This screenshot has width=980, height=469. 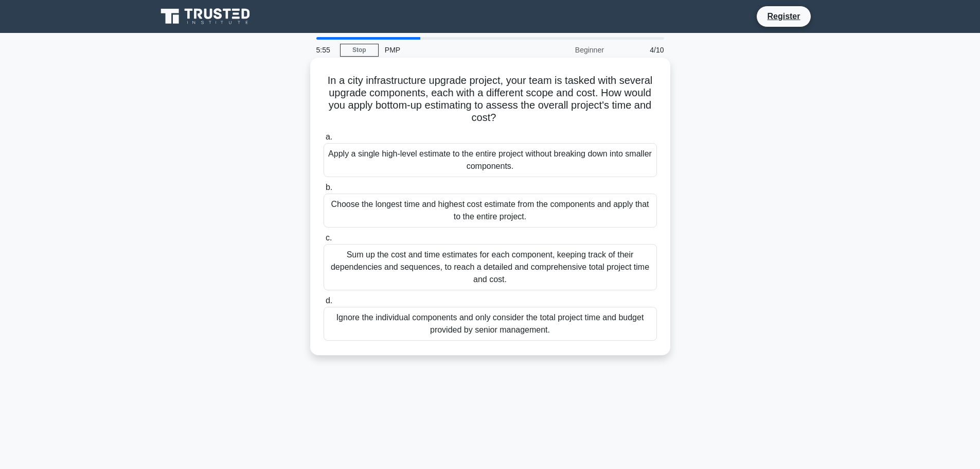 What do you see at coordinates (449, 50) in the screenshot?
I see `div: PMP` at bounding box center [449, 50].